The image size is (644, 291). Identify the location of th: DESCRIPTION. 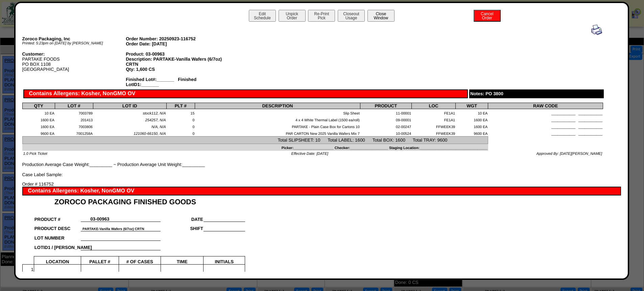
(277, 106).